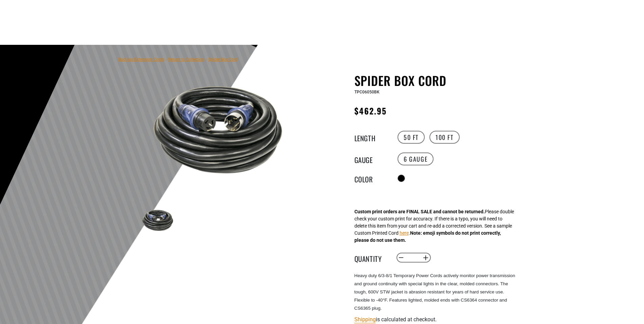  What do you see at coordinates (411, 137) in the screenshot?
I see `label: 50 FT` at bounding box center [411, 137].